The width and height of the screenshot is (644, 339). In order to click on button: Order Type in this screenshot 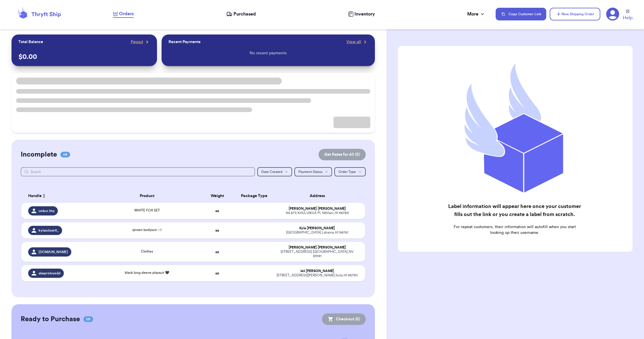, I will do `click(350, 171)`.